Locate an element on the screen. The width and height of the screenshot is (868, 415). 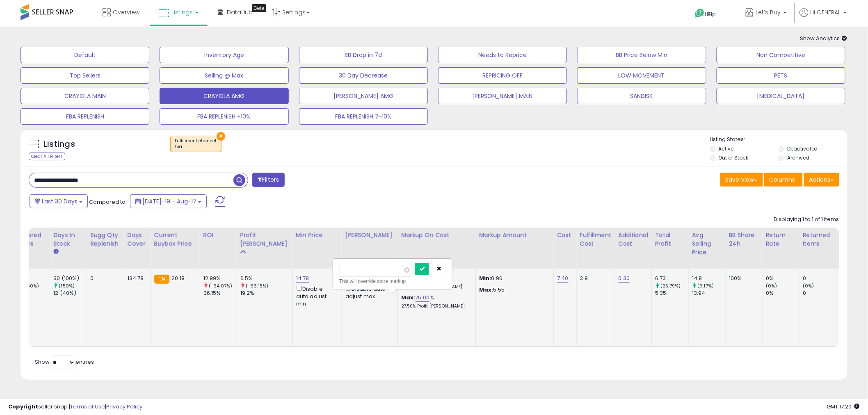
div: Fulfillment Cost is located at coordinates (596, 240).